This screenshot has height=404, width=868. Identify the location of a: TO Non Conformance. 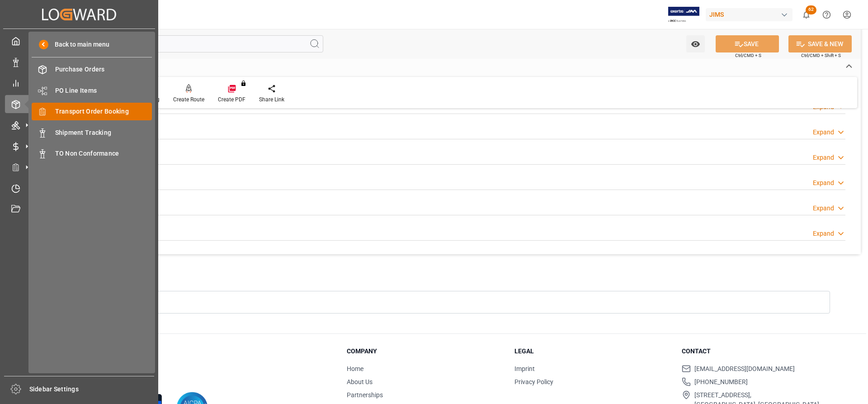
(92, 154).